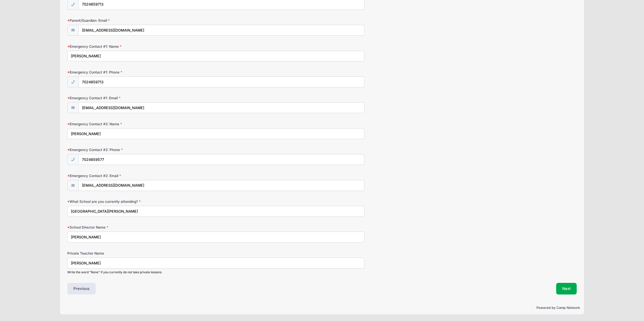 The width and height of the screenshot is (644, 321). I want to click on label: Emergency Contact #2: Email, so click(152, 176).